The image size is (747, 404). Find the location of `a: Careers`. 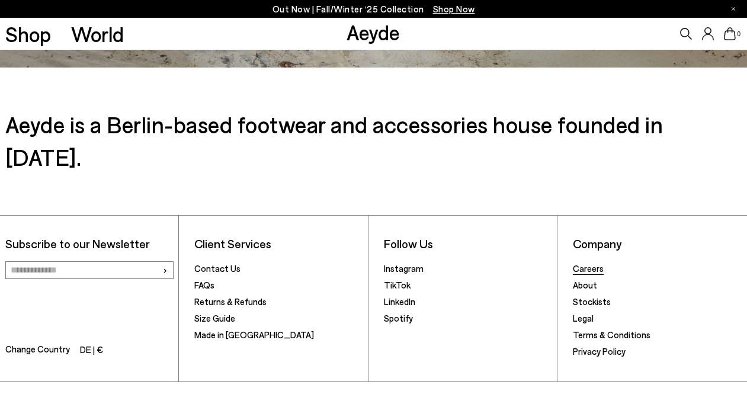

a: Careers is located at coordinates (588, 268).